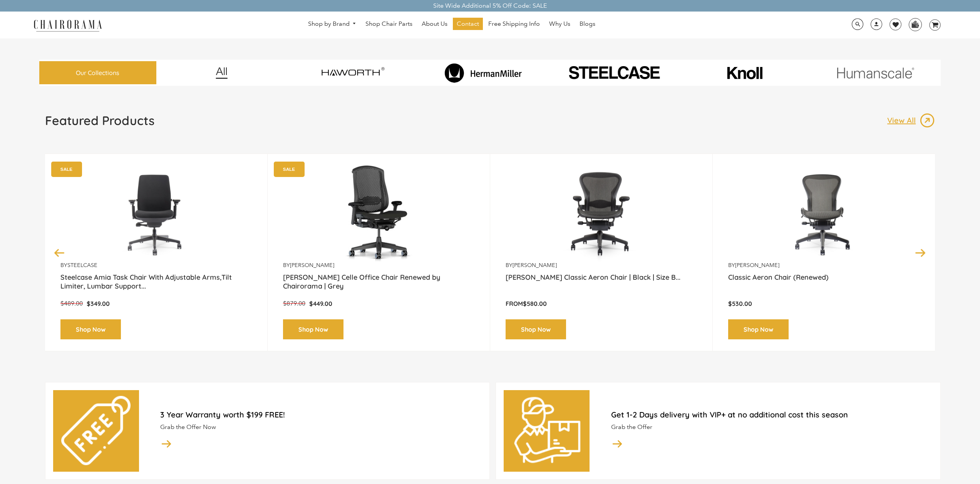 The width and height of the screenshot is (980, 484). Describe the element at coordinates (927, 121) in the screenshot. I see `img: image_13.png` at that location.